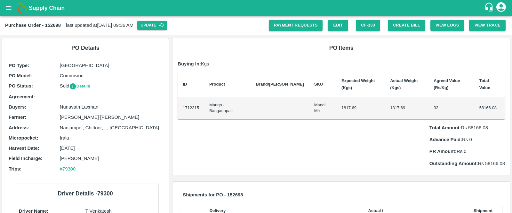 This screenshot has height=213, width=512. I want to click on b: Total Amount:, so click(445, 128).